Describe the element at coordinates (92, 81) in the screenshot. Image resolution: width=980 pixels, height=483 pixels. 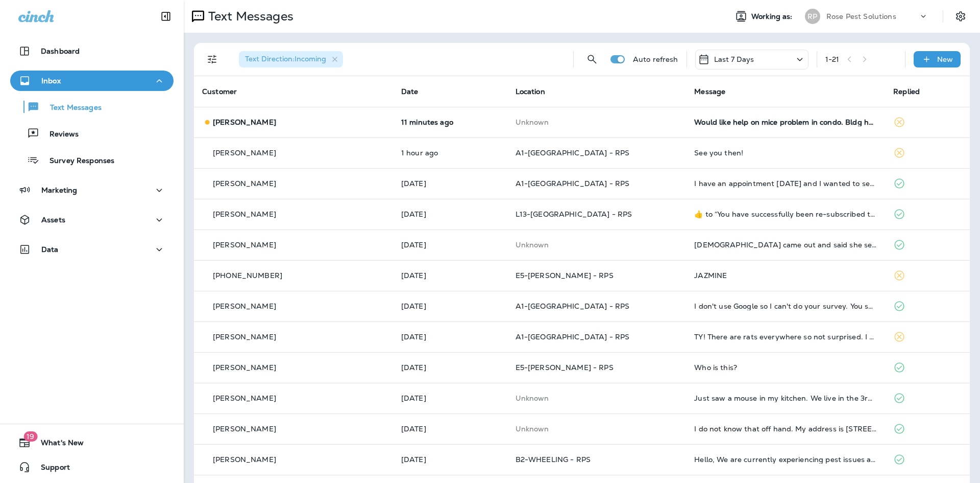
I see `button: Inbox` at that location.